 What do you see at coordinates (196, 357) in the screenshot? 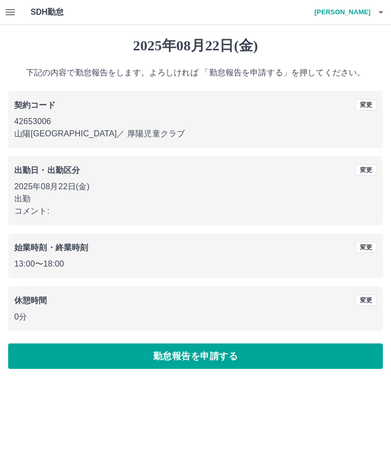
I see `button: 勤怠報告を申請する` at bounding box center [196, 357].